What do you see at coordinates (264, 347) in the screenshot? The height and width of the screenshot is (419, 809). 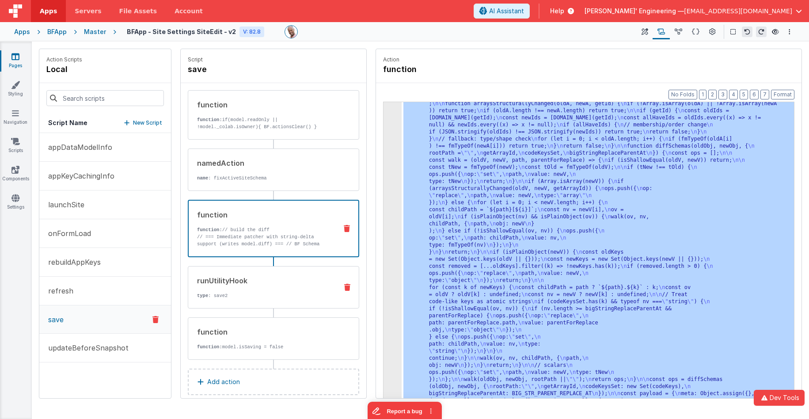 I see `p: model.isSaving = false` at bounding box center [264, 347].